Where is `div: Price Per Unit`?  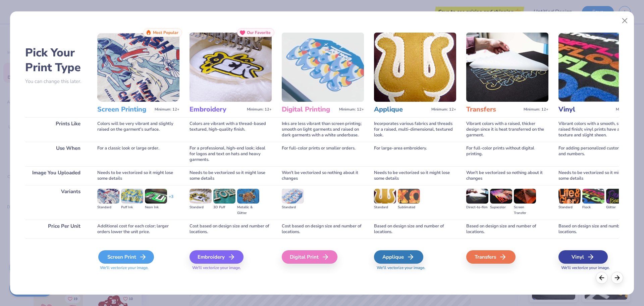 div: Price Per Unit is located at coordinates (56, 229).